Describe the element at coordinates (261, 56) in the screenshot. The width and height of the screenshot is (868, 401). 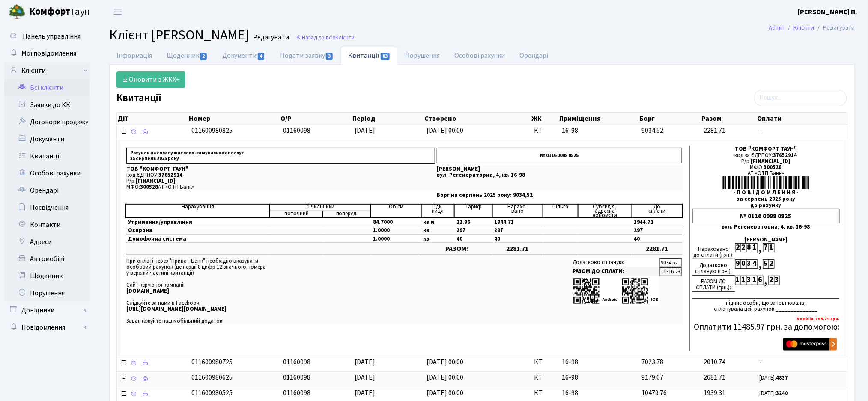
I see `span: 4` at that location.